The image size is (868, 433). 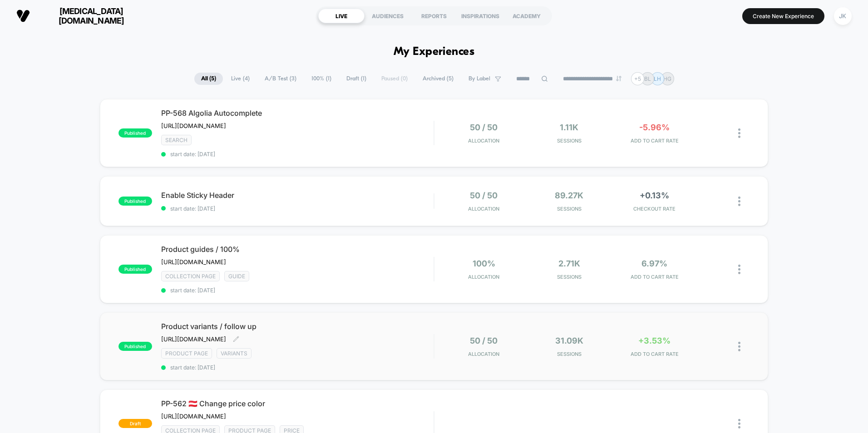 What do you see at coordinates (297, 113) in the screenshot?
I see `span: PP-568 Algolia Autocomplete` at bounding box center [297, 113].